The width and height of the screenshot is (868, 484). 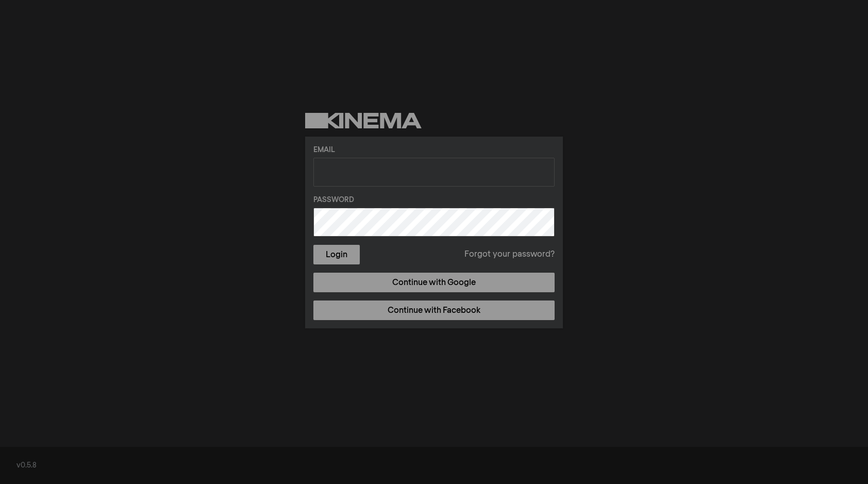 I want to click on label: Email, so click(x=434, y=150).